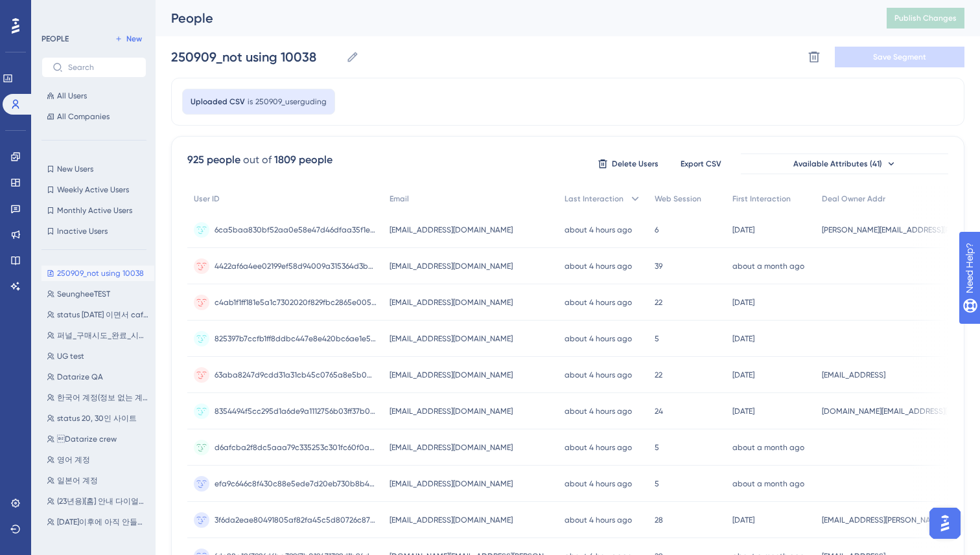  What do you see at coordinates (207, 199) in the screenshot?
I see `span: User ID` at bounding box center [207, 199].